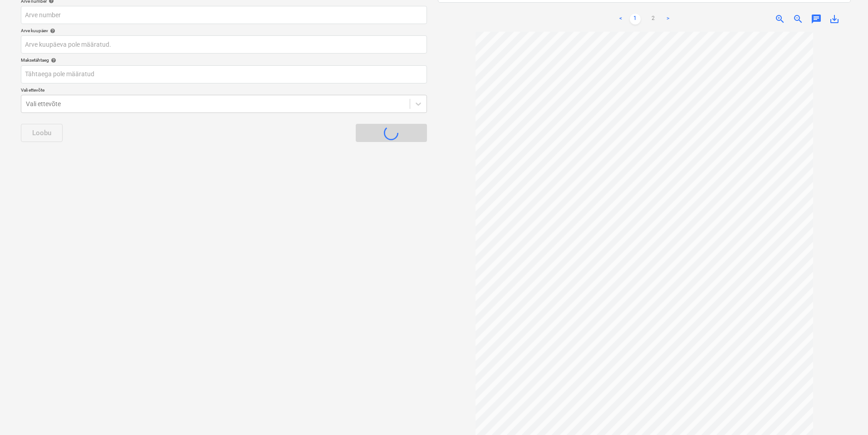 The width and height of the screenshot is (868, 435). Describe the element at coordinates (224, 60) in the screenshot. I see `div: Maksetähtaeg` at that location.